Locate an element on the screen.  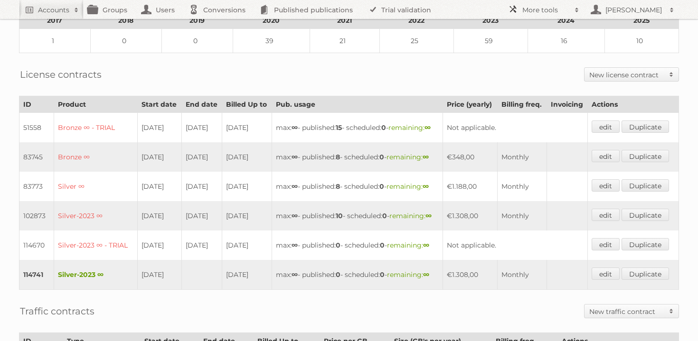
th: 2021 is located at coordinates (344, 20).